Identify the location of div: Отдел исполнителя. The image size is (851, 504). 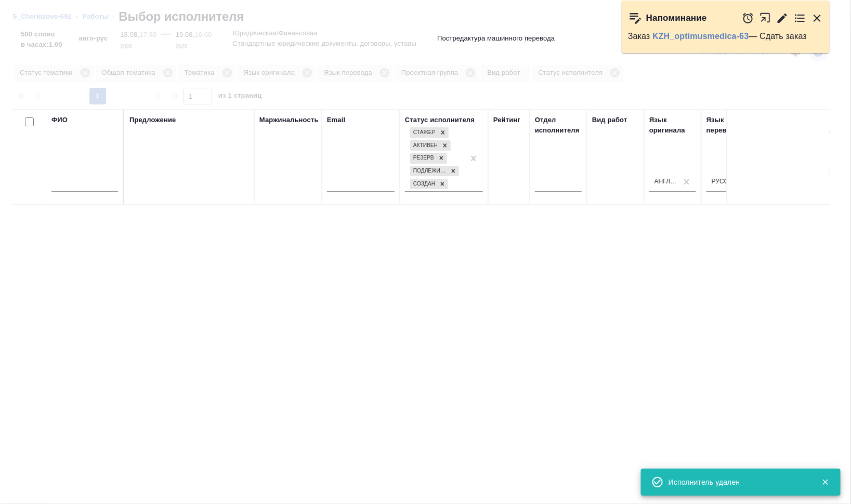
(559, 125).